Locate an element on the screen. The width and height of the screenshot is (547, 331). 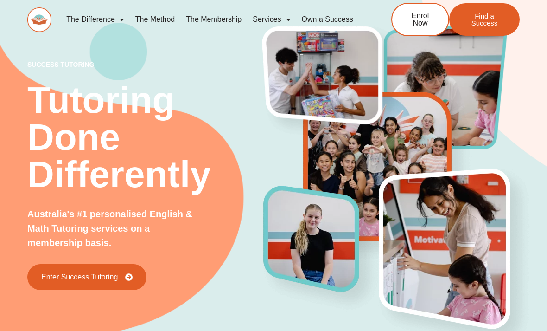
a: Own a Success is located at coordinates (328, 19).